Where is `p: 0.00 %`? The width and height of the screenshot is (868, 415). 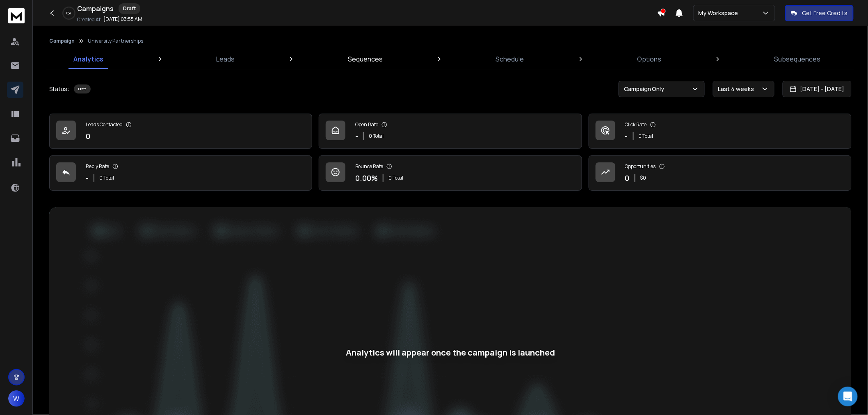 p: 0.00 % is located at coordinates (366, 178).